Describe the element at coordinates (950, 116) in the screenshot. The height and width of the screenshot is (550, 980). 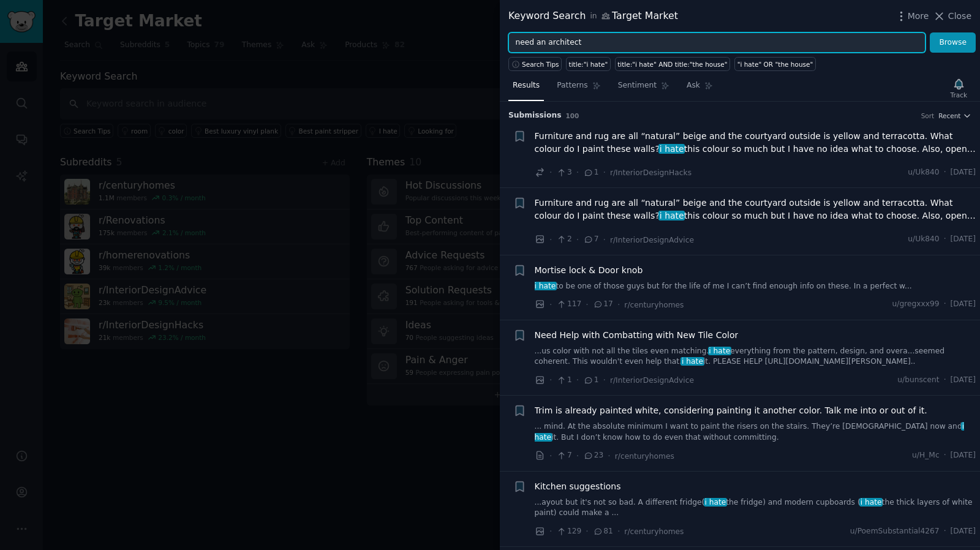
I see `span: Recent` at that location.